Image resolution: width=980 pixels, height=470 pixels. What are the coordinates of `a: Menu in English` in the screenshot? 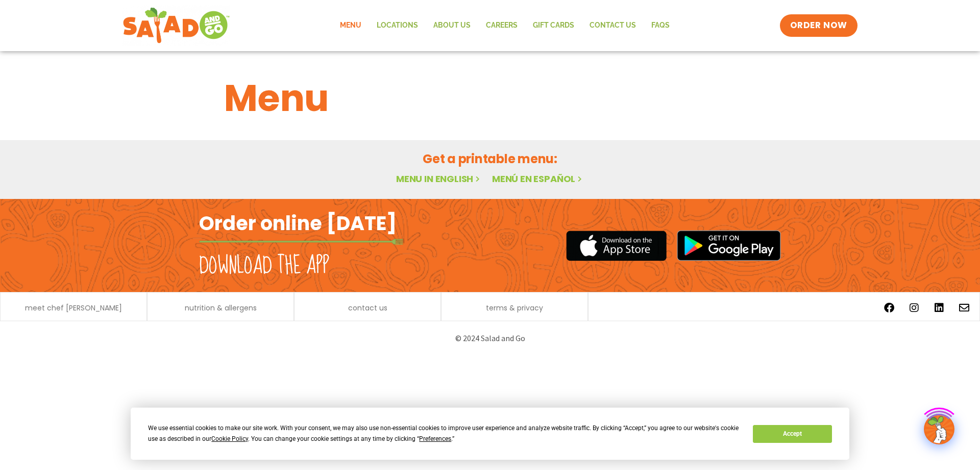 It's located at (439, 178).